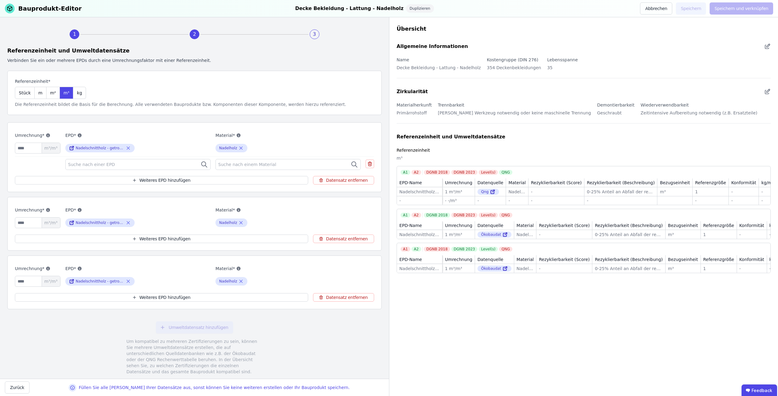  What do you see at coordinates (413, 150) in the screenshot?
I see `label: Referenzeinheit` at bounding box center [413, 150].